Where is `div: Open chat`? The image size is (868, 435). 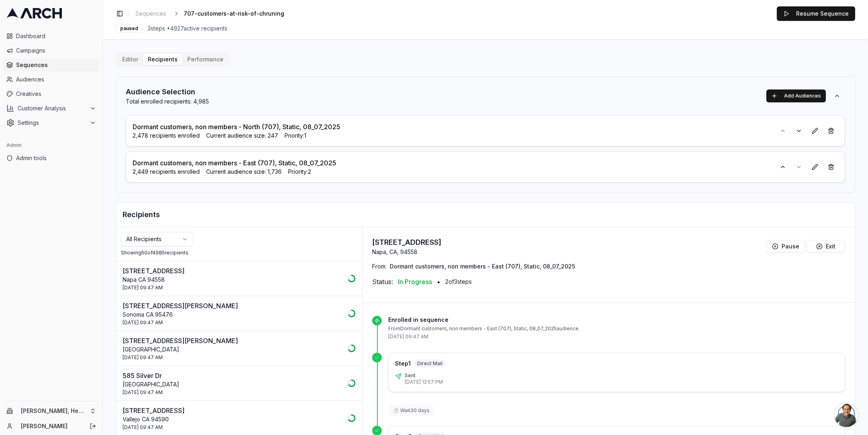 div: Open chat is located at coordinates (846, 415).